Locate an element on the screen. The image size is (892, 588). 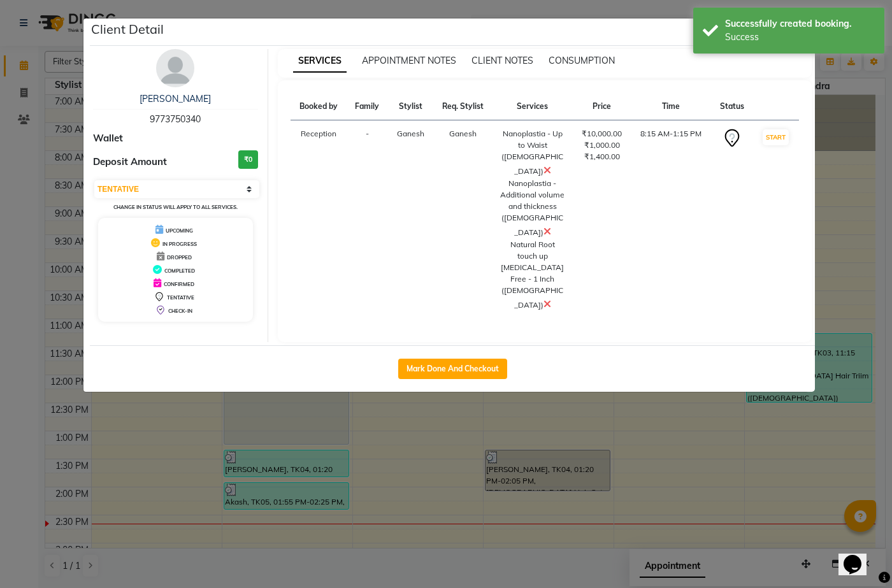
td: Reception is located at coordinates (318, 219).